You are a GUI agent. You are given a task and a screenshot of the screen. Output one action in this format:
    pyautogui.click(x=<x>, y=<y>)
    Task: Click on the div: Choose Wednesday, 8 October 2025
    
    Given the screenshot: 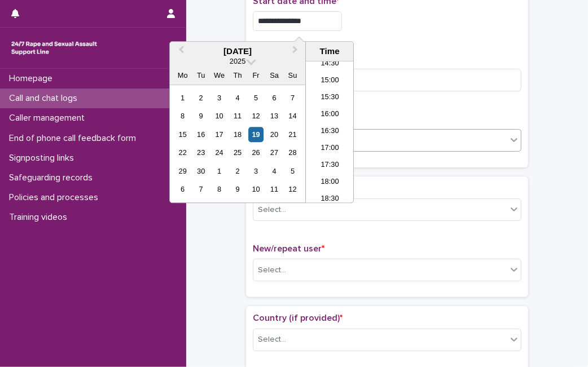 What is the action you would take?
    pyautogui.click(x=219, y=189)
    